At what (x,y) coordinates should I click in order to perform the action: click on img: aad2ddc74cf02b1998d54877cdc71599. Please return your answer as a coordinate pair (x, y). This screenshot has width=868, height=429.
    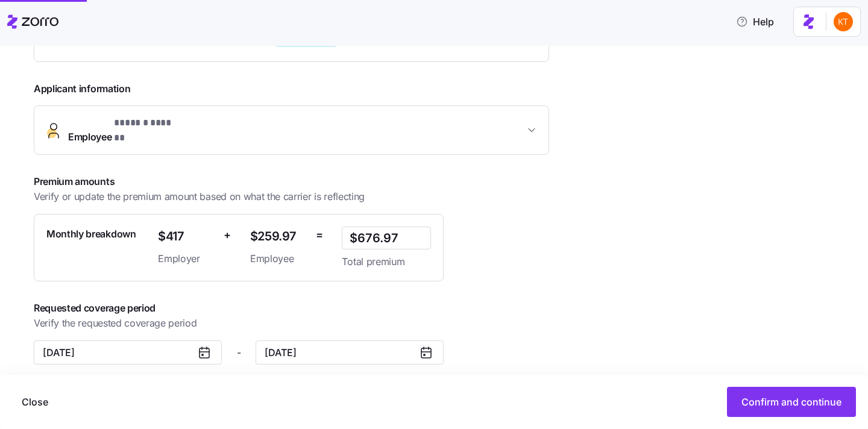
    Looking at the image, I should click on (843, 22).